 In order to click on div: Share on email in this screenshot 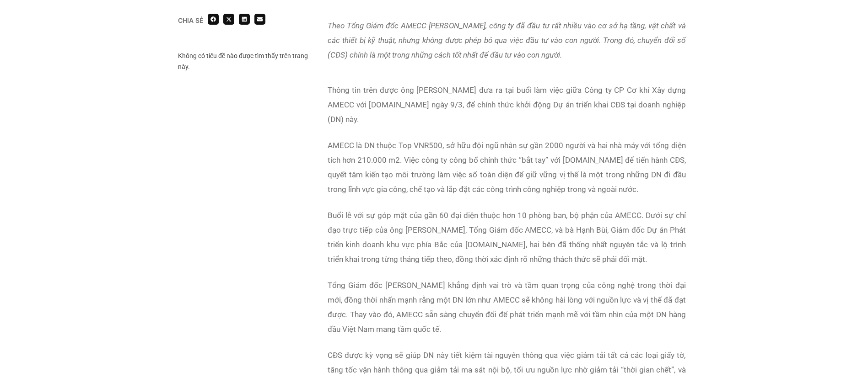, I will do `click(260, 19)`.